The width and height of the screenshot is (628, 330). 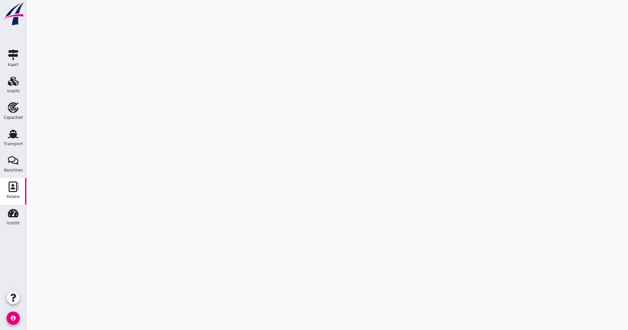 I want to click on div: Inzicht, so click(x=13, y=222).